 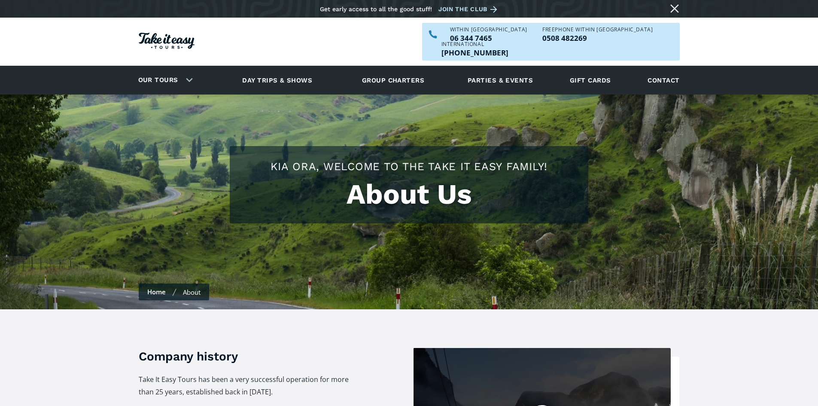 What do you see at coordinates (409, 194) in the screenshot?
I see `h1: About Us` at bounding box center [409, 194].